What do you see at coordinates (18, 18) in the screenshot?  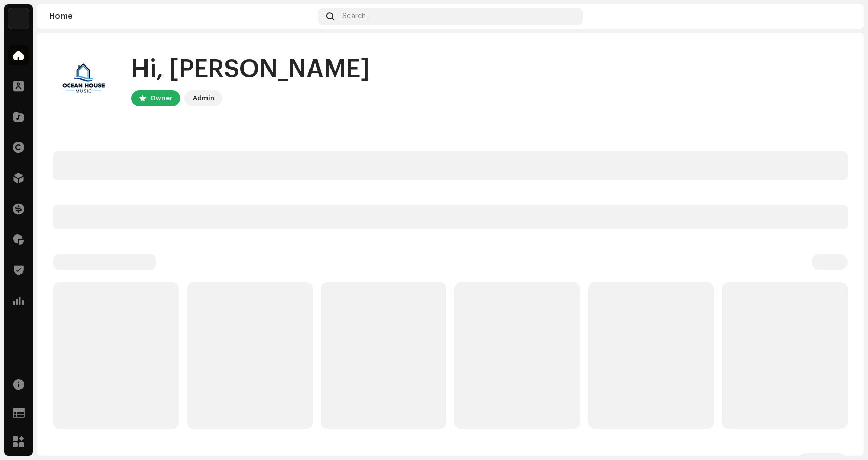 I see `img: ba8ebd69-4295-4255-a456-837fa49e70b0` at bounding box center [18, 18].